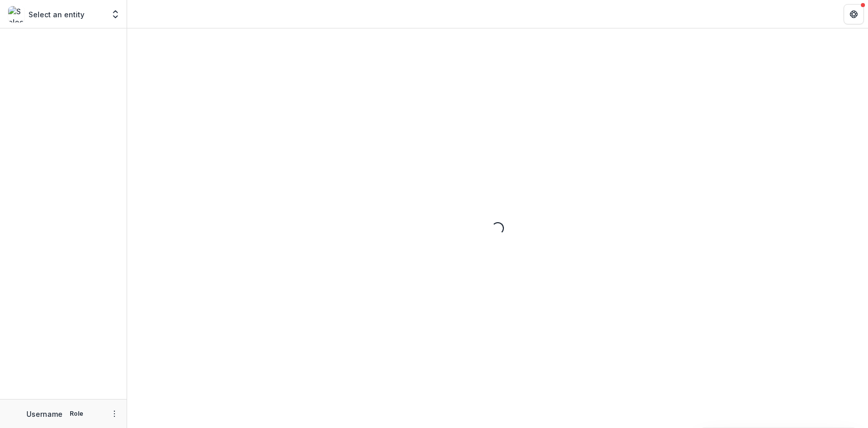  What do you see at coordinates (57, 14) in the screenshot?
I see `p: Select an entity` at bounding box center [57, 14].